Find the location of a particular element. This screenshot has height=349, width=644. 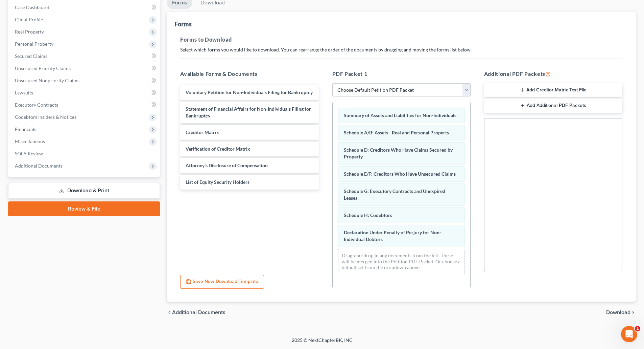

span: Codebtors Insiders & Notices is located at coordinates (46, 117).